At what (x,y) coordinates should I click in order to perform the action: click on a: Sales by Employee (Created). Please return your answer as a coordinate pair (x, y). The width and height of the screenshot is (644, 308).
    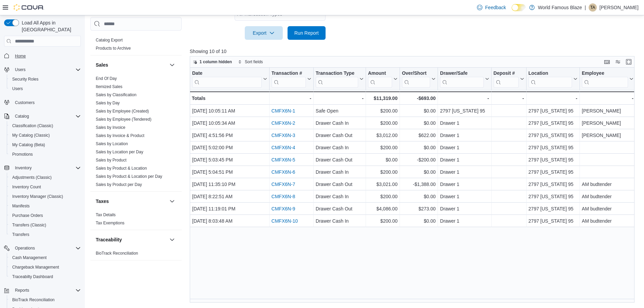
    Looking at the image, I should click on (122, 111).